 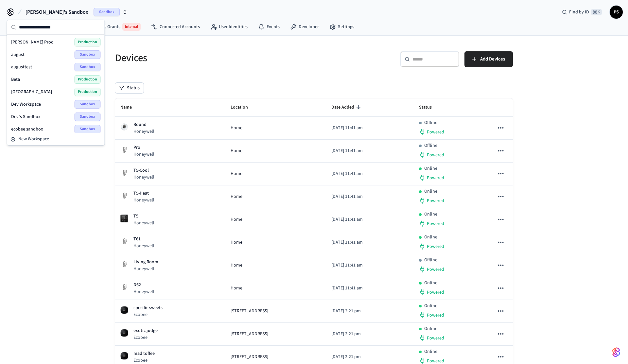 What do you see at coordinates (144, 285) in the screenshot?
I see `p: D62` at bounding box center [144, 285].